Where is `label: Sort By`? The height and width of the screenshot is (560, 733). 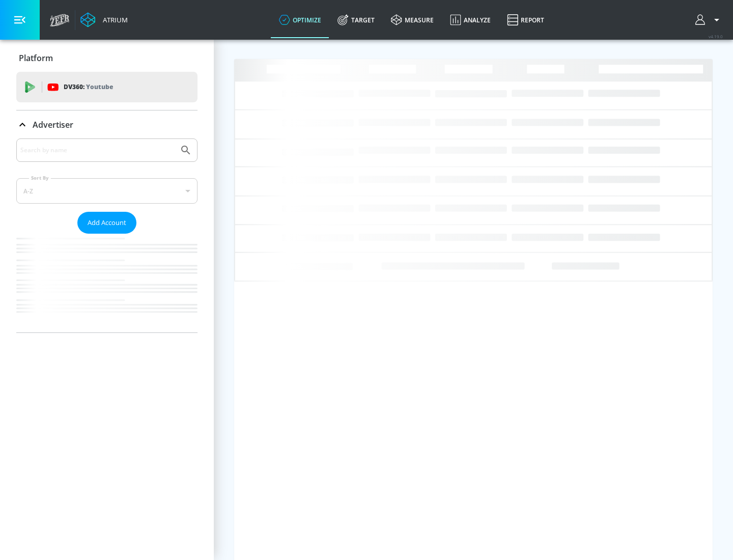
label: Sort By is located at coordinates (40, 178).